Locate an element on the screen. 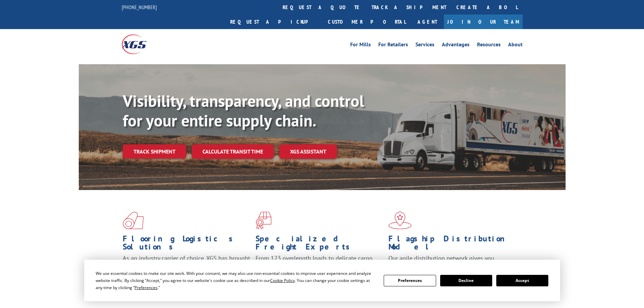  a: Request a pickup is located at coordinates (274, 22).